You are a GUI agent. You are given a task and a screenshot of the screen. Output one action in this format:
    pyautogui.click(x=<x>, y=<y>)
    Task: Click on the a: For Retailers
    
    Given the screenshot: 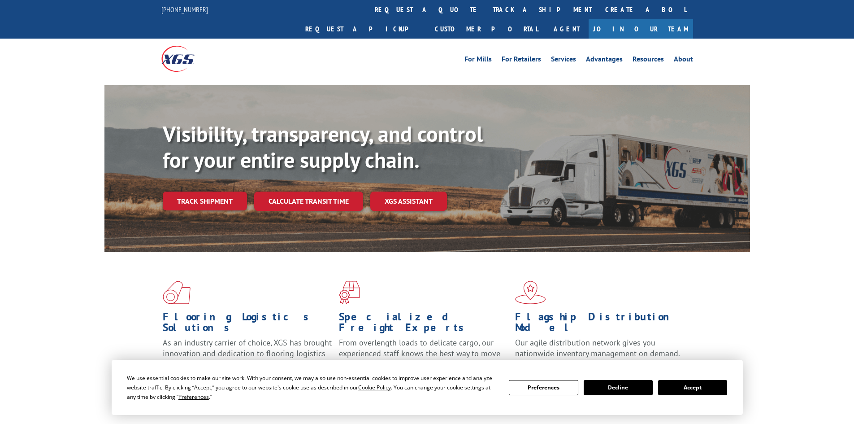 What is the action you would take?
    pyautogui.click(x=522, y=61)
    